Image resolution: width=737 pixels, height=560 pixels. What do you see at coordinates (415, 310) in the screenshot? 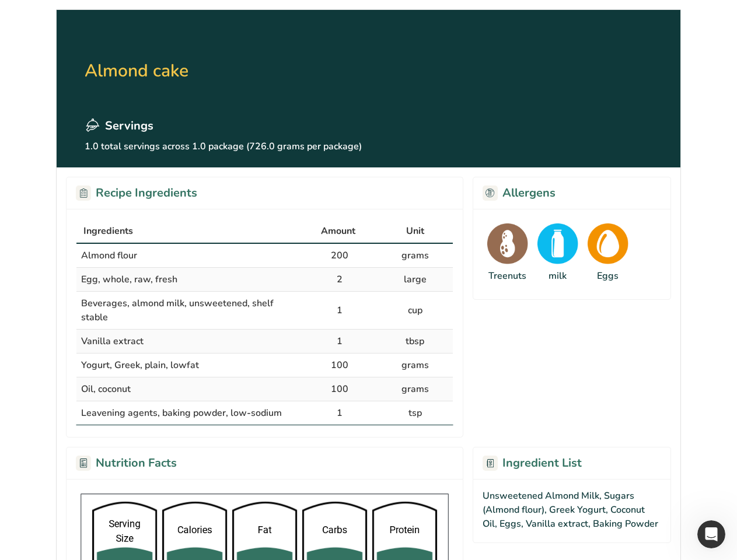
I see `td: cup` at bounding box center [415, 310].